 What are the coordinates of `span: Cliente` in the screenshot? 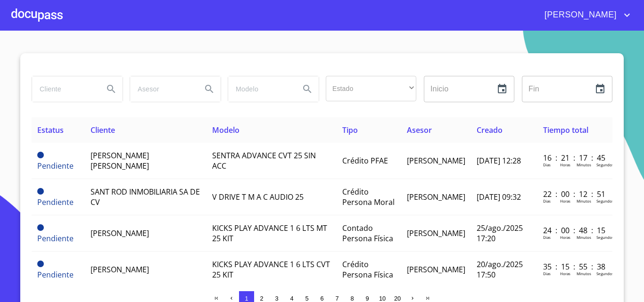 It's located at (103, 130).